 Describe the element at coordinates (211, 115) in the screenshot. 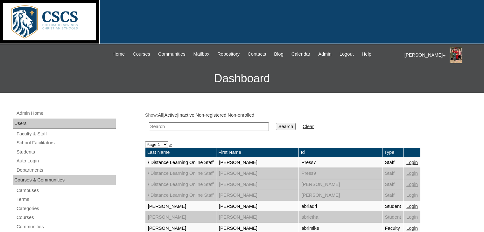

I see `a: Non-registered` at that location.